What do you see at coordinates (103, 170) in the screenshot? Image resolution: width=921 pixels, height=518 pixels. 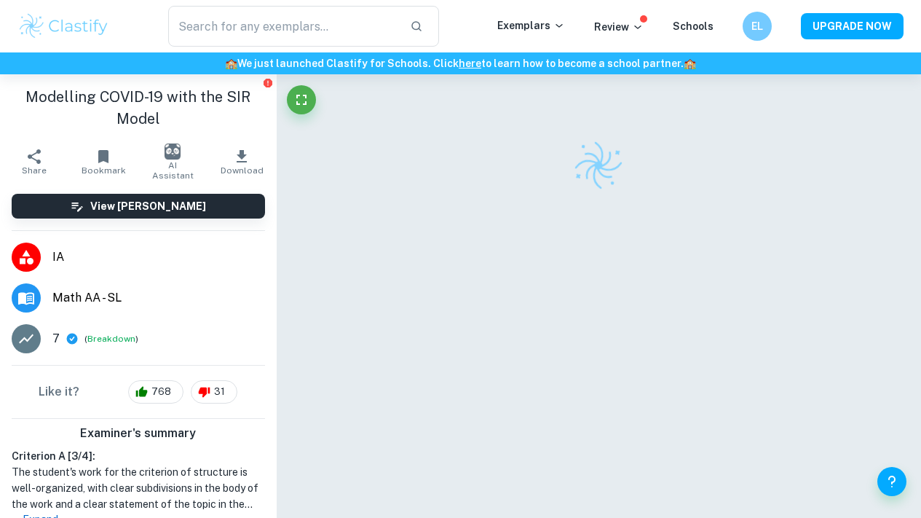 I see `span: Bookmark` at bounding box center [103, 170].